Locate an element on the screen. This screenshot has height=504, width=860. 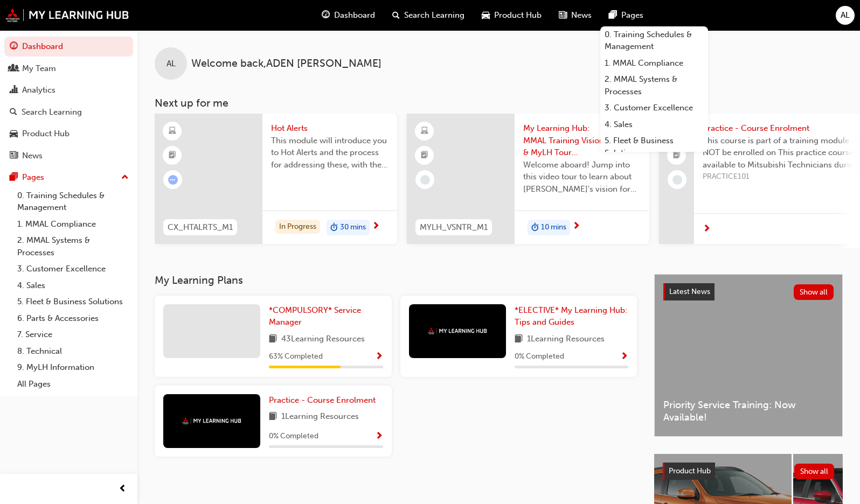
span: duration-icon is located at coordinates (535, 228).